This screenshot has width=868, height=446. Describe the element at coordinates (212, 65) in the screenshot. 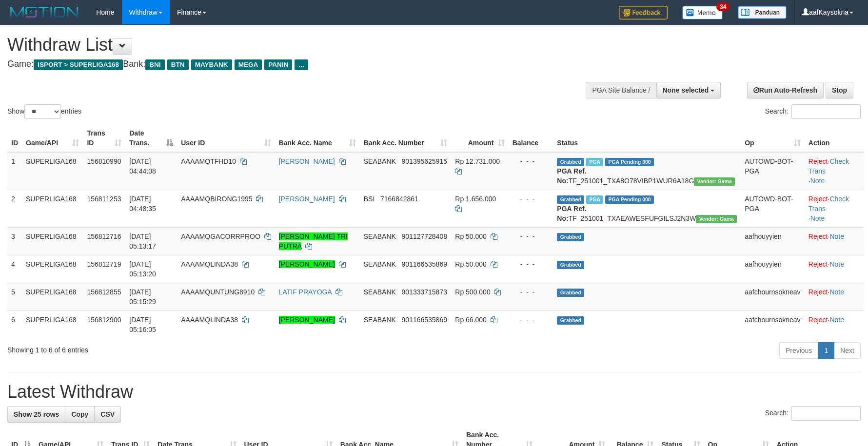

I see `span: MAYBANK` at that location.